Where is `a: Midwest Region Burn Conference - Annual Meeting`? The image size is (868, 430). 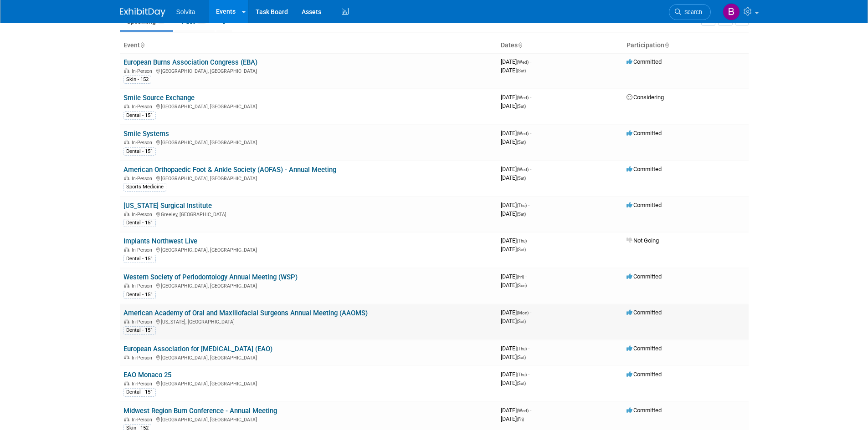 a: Midwest Region Burn Conference - Annual Meeting is located at coordinates (200, 411).